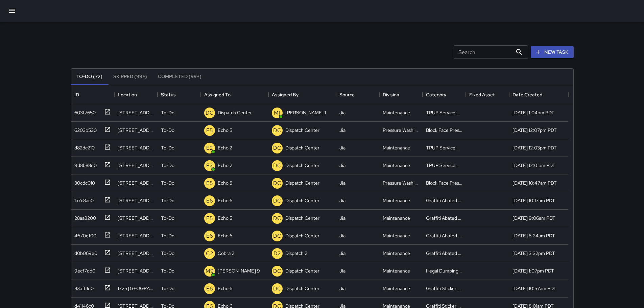 Image resolution: width=644 pixels, height=308 pixels. Describe the element at coordinates (84, 252) in the screenshot. I see `div: d0b069e0` at that location.